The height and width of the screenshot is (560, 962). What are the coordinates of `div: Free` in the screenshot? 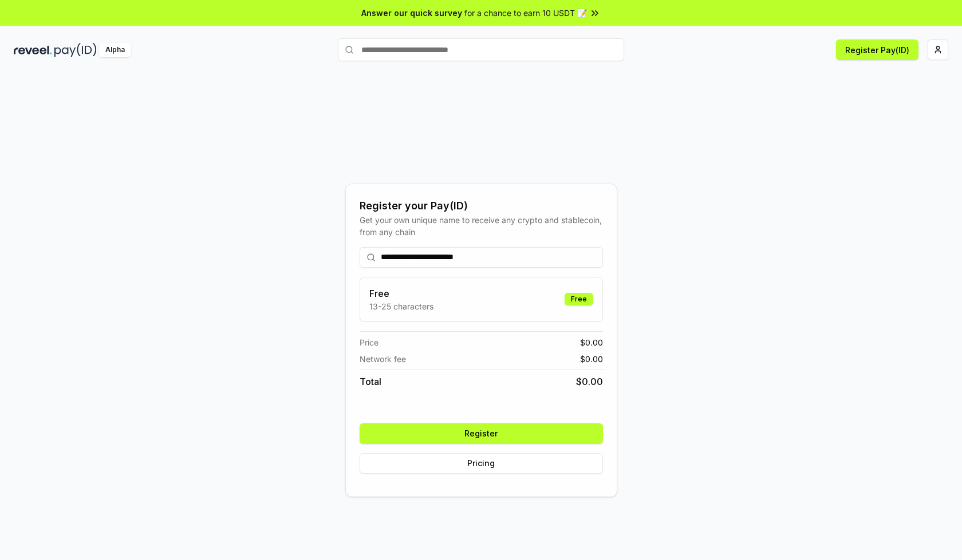 It's located at (578, 299).